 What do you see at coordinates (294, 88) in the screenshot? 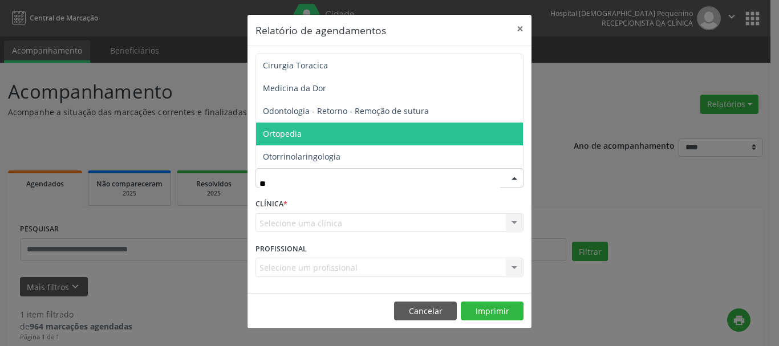
I see `span: Medicina da Dor` at bounding box center [294, 88].